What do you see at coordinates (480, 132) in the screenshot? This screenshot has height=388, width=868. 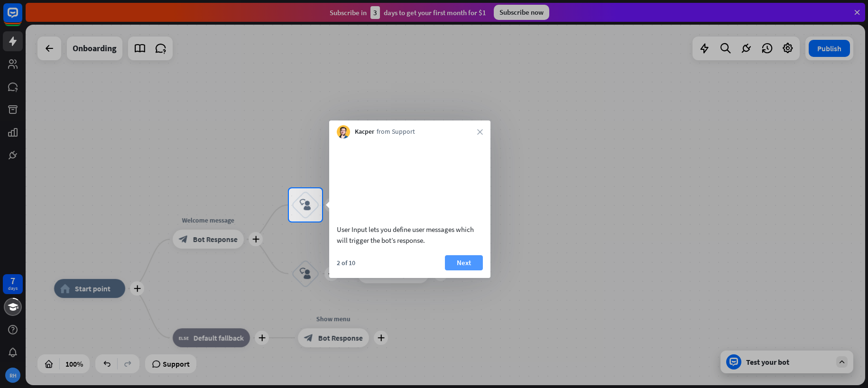 I see `i: close` at bounding box center [480, 132].